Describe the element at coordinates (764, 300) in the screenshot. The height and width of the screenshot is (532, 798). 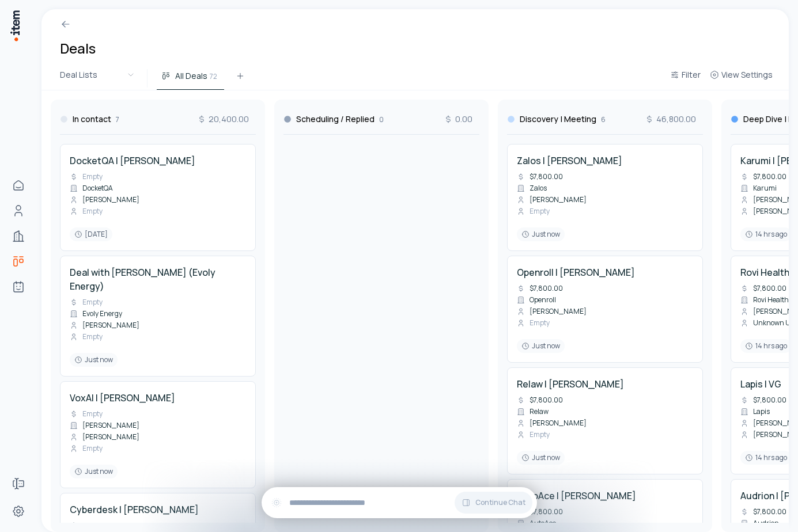
I see `div: Rovi Health` at that location.